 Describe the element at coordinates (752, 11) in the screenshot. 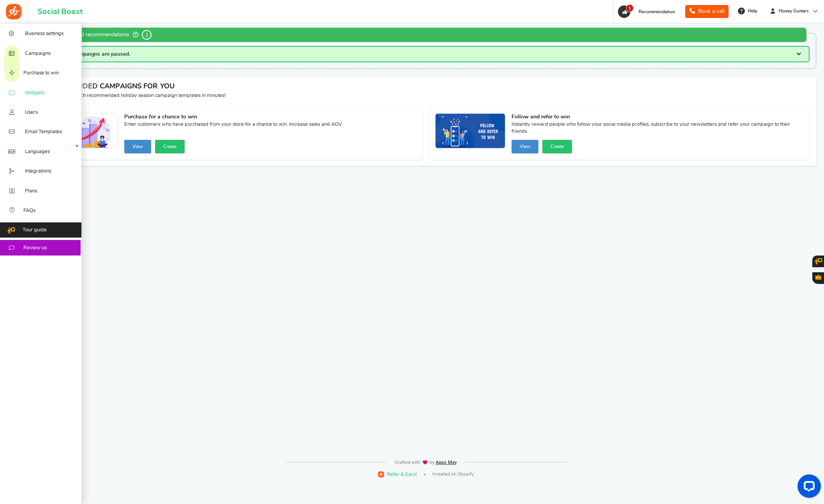

I see `span: Help` at that location.